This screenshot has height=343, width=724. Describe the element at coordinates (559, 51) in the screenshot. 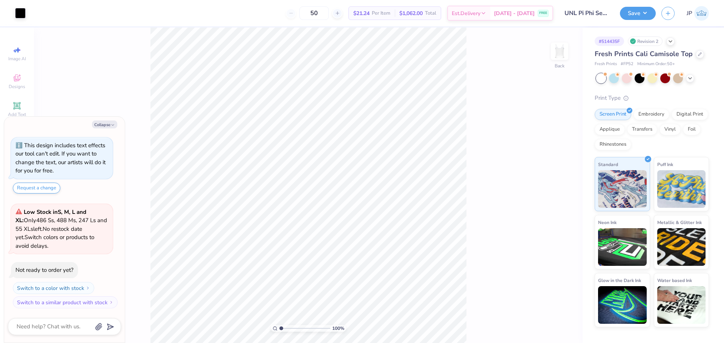

I see `img: Back` at that location.